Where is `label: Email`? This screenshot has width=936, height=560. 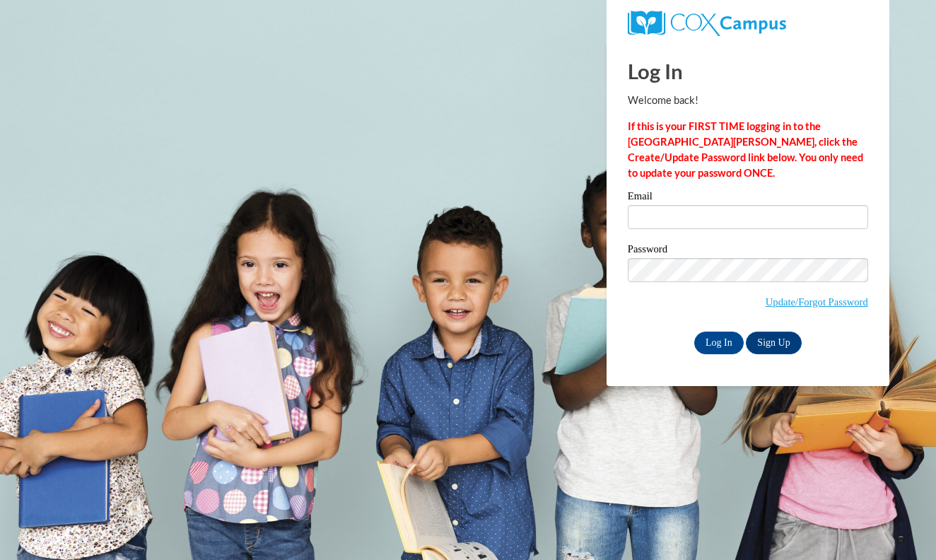
label: Email is located at coordinates (748, 198).